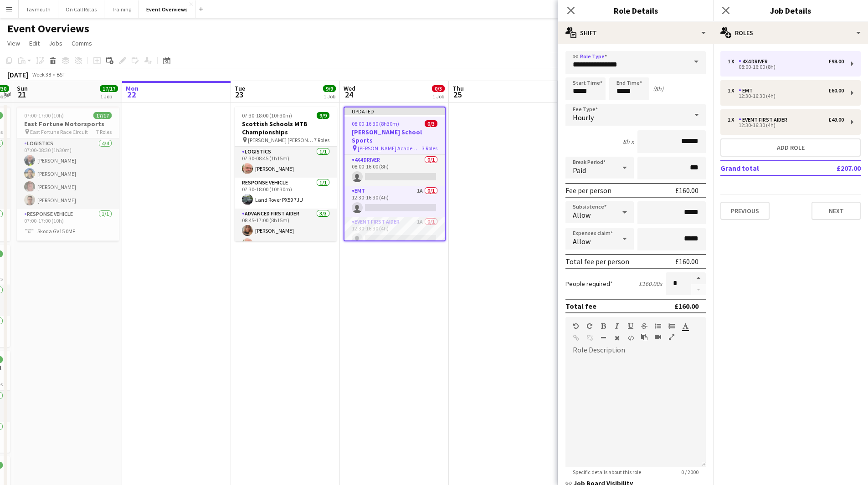 The width and height of the screenshot is (868, 485). Describe the element at coordinates (81, 43) in the screenshot. I see `a: Comms` at that location.